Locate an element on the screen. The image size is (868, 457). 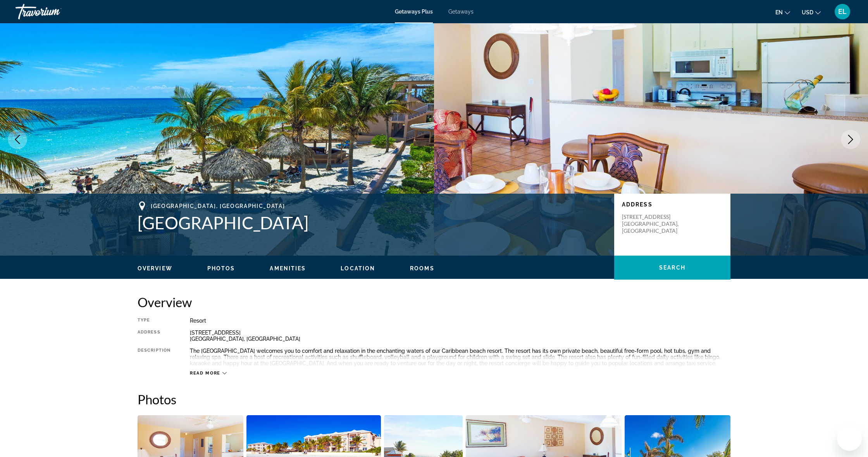
button: Change currency is located at coordinates (811, 12).